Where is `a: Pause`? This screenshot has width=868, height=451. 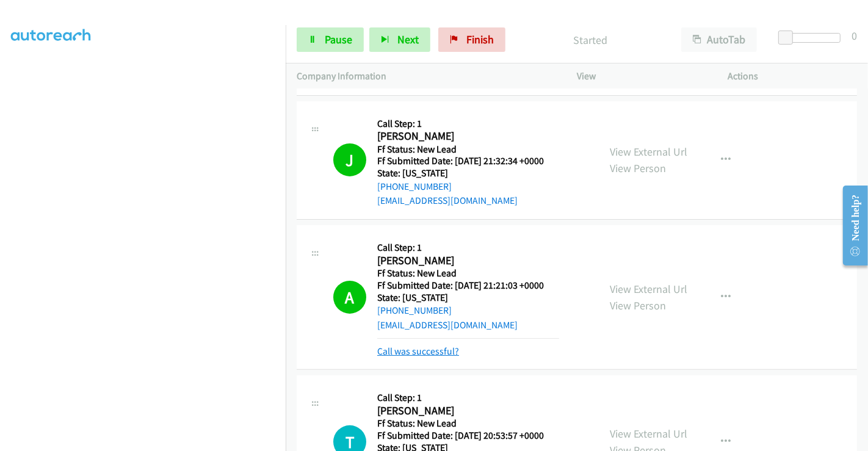 a: Pause is located at coordinates (330, 40).